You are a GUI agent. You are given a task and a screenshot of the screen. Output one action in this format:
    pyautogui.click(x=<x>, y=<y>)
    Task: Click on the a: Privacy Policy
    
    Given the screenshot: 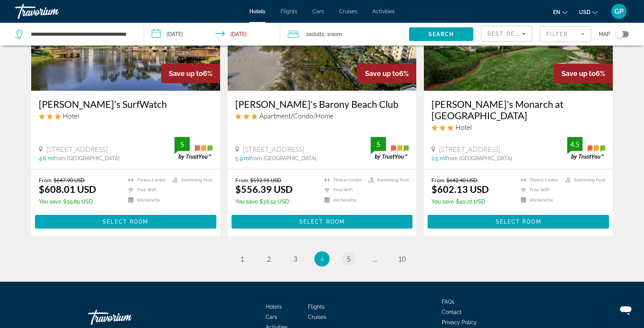 What is the action you would take?
    pyautogui.click(x=459, y=322)
    